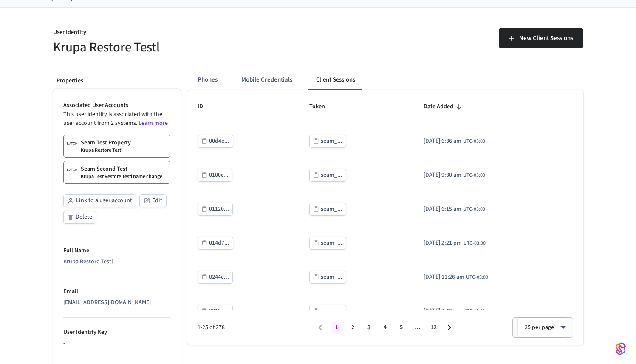 The image size is (636, 364). Describe the element at coordinates (543, 327) in the screenshot. I see `div: 25 per page` at that location.